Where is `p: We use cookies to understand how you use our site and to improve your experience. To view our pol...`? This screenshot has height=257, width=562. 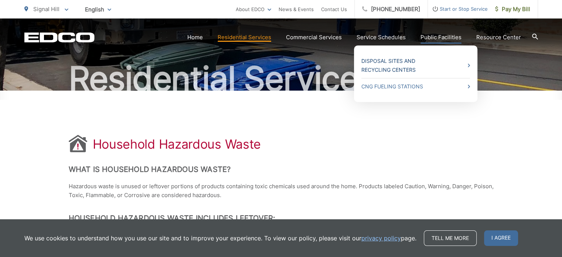 p: We use cookies to understand how you use our site and to improve your experience. To view our pol... is located at coordinates (220, 238).